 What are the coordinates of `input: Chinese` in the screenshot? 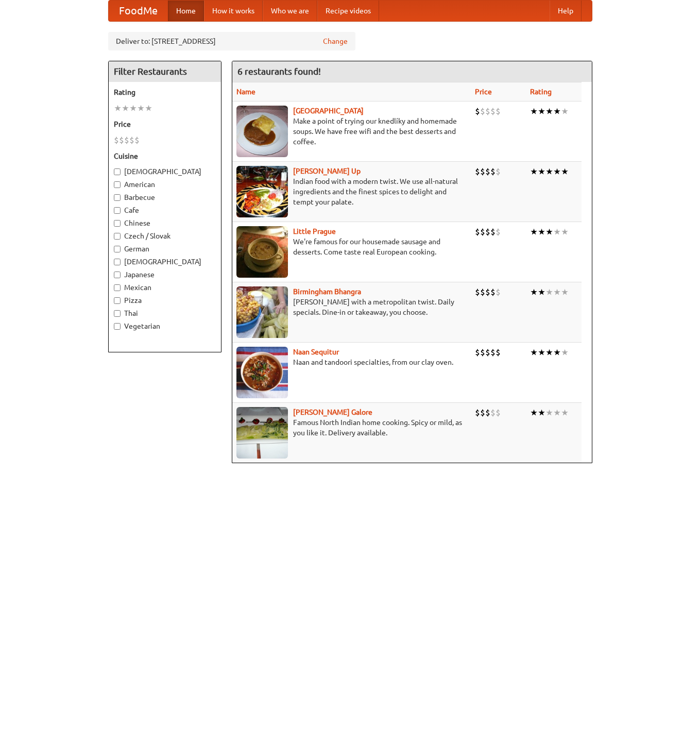 It's located at (117, 223).